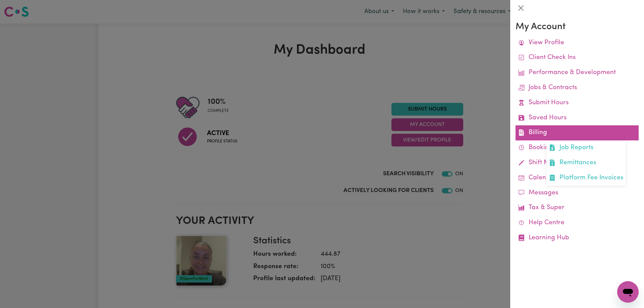 The width and height of the screenshot is (644, 308). Describe the element at coordinates (577, 178) in the screenshot. I see `a: Calendar` at that location.